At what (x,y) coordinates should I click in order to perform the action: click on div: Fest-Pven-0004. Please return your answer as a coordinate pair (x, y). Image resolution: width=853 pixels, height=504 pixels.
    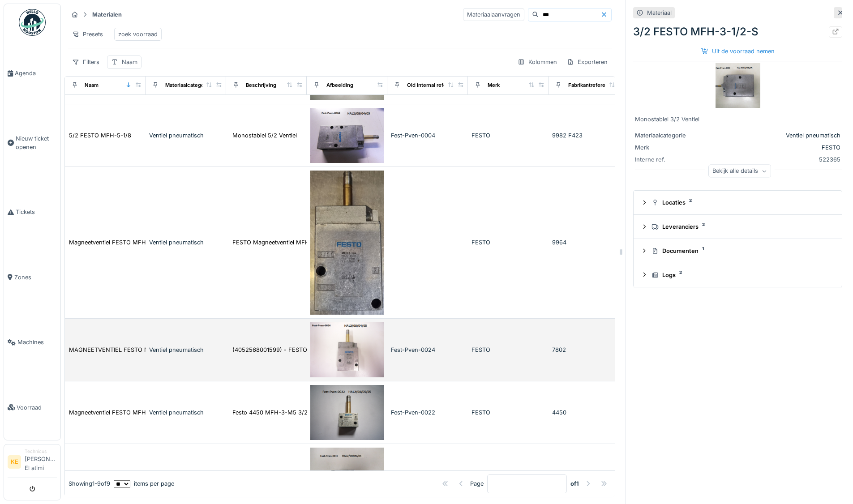
    Looking at the image, I should click on (427, 136).